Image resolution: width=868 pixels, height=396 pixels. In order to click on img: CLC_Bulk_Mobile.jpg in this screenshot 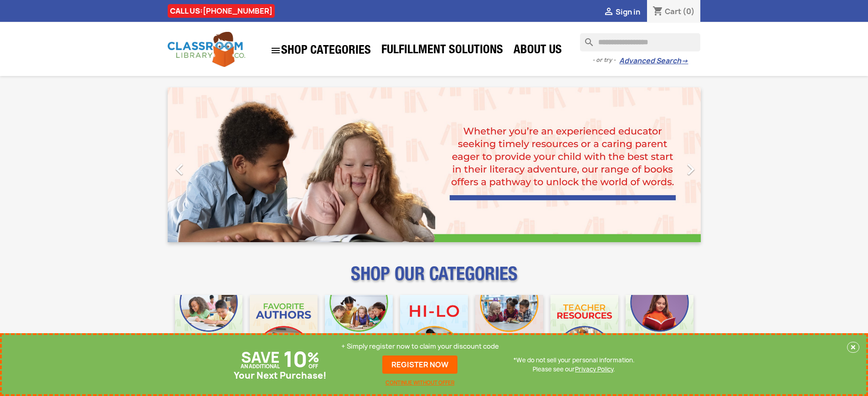, I will do `click(208, 329)`.